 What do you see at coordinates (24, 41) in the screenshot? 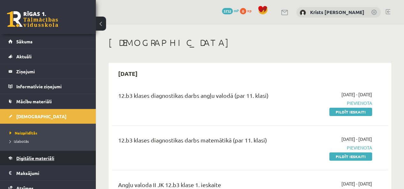
I see `span: Sākums` at bounding box center [24, 41].